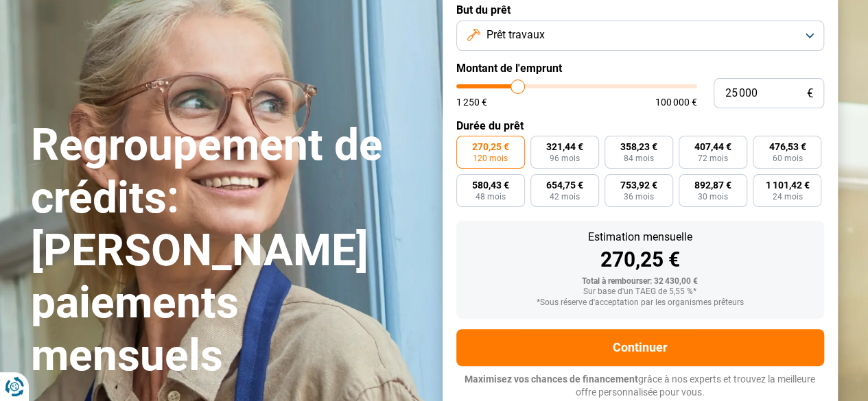 Image resolution: width=868 pixels, height=401 pixels. Describe the element at coordinates (639, 146) in the screenshot. I see `span: 358,23 €` at that location.